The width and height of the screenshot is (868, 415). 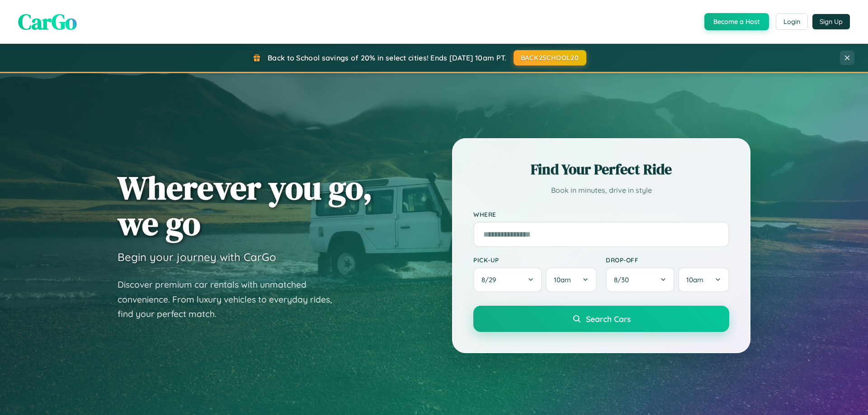 I want to click on button: Search Cars, so click(x=601, y=319).